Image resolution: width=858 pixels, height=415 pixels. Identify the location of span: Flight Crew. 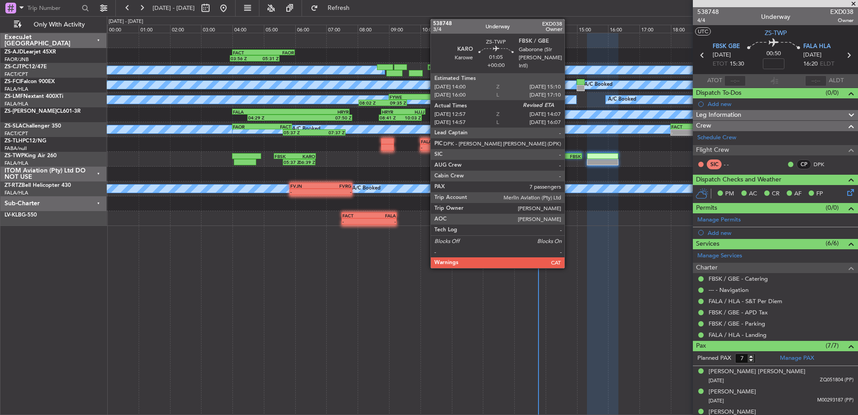
(713, 150).